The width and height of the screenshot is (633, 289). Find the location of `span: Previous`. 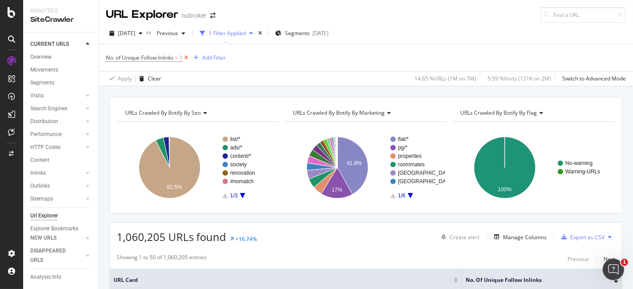

span: Previous is located at coordinates (166, 33).